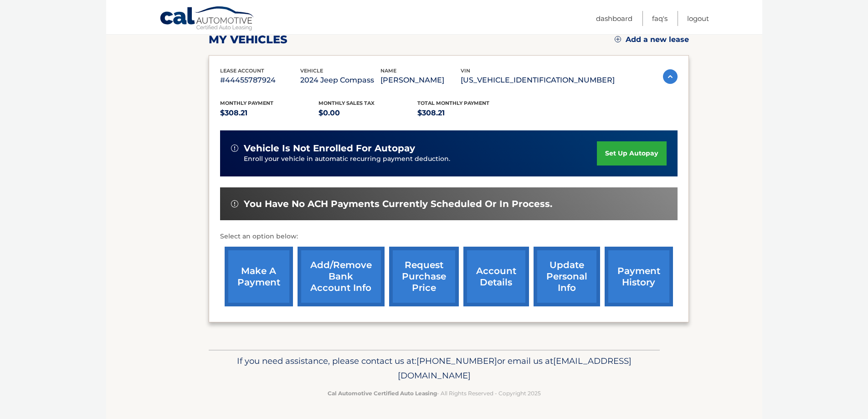 This screenshot has height=419, width=868. Describe the element at coordinates (614, 18) in the screenshot. I see `a: Dashboard` at that location.